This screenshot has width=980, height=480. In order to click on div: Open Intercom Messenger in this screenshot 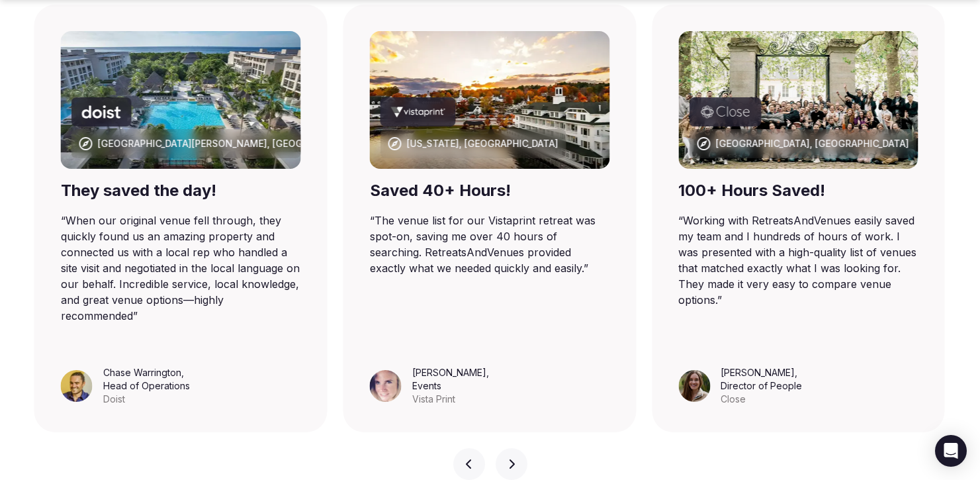, I will do `click(951, 451)`.